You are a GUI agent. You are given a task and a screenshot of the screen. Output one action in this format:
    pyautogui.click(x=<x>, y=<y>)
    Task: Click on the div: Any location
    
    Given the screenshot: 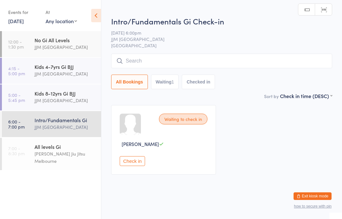 What is the action you would take?
    pyautogui.click(x=61, y=21)
    